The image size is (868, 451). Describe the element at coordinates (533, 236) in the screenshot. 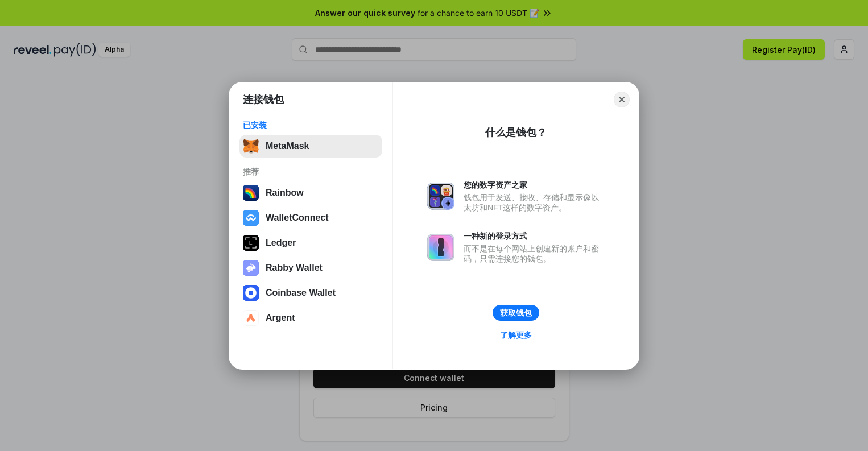

I see `div: 一种新的登录方式` at that location.